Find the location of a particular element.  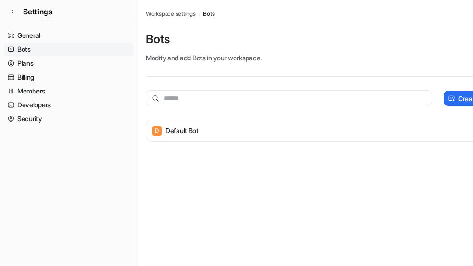

img: create is located at coordinates (452, 98).